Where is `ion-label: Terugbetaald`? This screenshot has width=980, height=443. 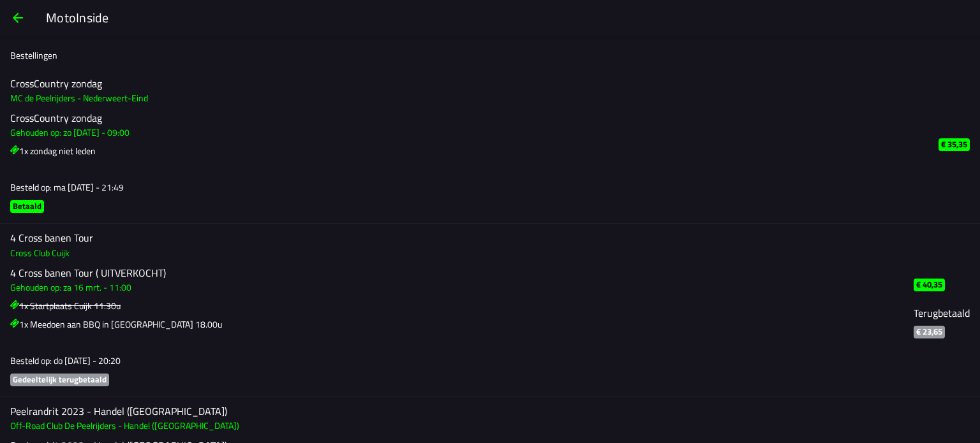 ion-label: Terugbetaald is located at coordinates (942, 313).